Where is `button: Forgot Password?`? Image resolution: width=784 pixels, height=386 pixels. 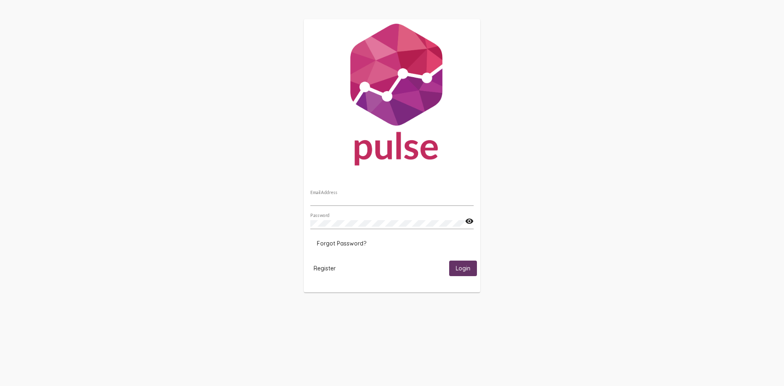
button: Forgot Password? is located at coordinates (341, 243).